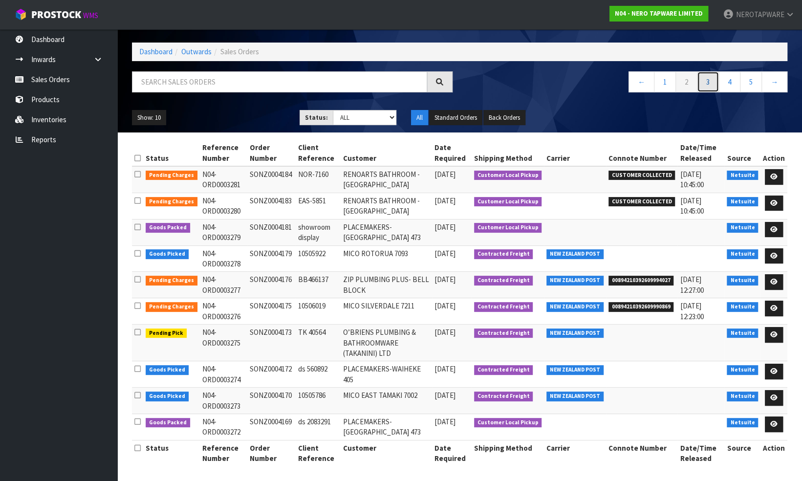  I want to click on td: N04-ORD0003273, so click(224, 401).